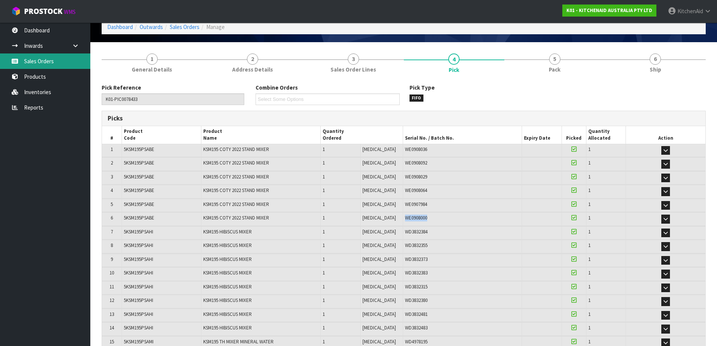  Describe the element at coordinates (112, 232) in the screenshot. I see `span: 7` at that location.